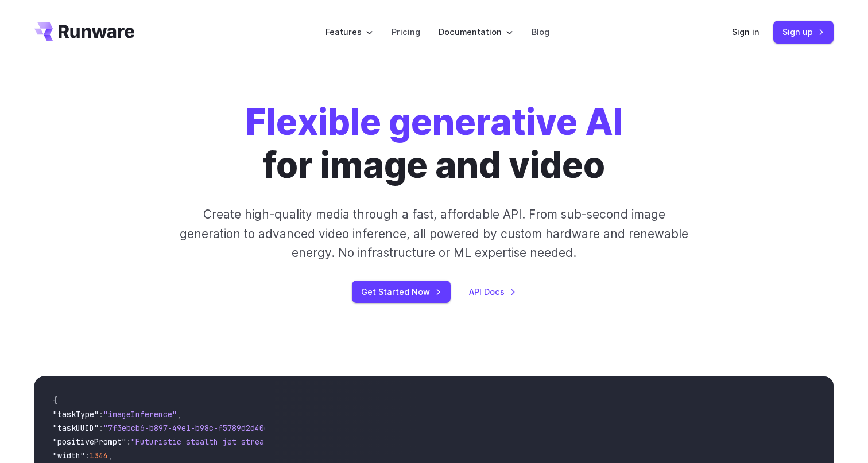  What do you see at coordinates (191, 428) in the screenshot?
I see `span: "7f3ebcb6-b897-49e1-b98c-f5789d2d40d7"` at bounding box center [191, 428].